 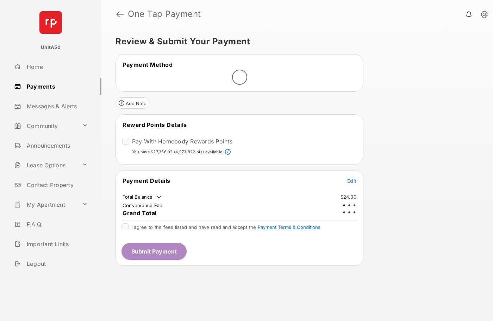 I want to click on img: svg+xml;base64,PHN2ZyB4bWxucz0iaHR0cDovL3d3dy53My5vcmcvMjAwMC9zdmciIHdpZHRoPSI2NCIgaGVpZ2h0PSI2NC..., so click(x=51, y=23).